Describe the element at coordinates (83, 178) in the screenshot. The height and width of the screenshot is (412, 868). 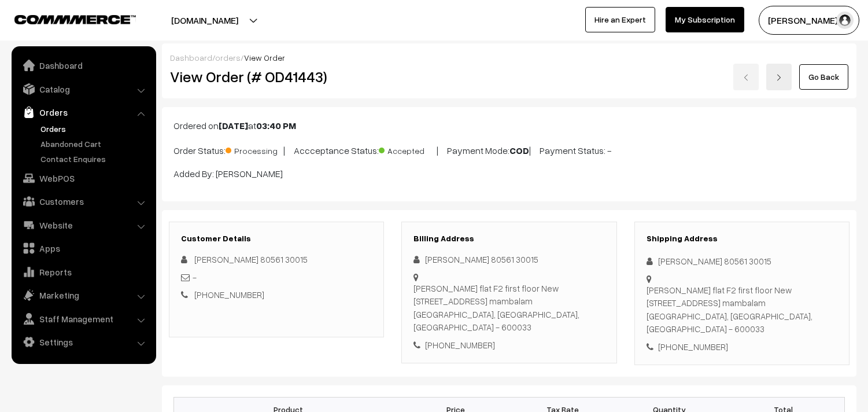
I see `a: WebPOS` at that location.